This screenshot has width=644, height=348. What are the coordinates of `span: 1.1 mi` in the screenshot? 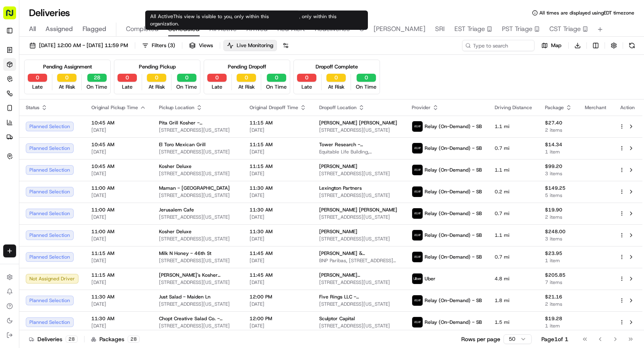 It's located at (513, 170).